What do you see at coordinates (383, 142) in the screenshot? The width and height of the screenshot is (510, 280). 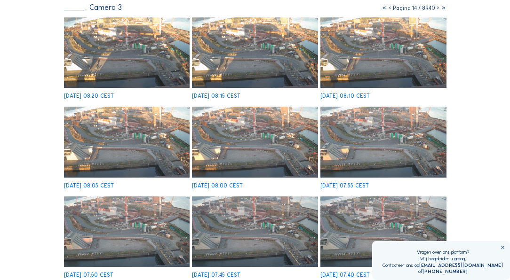 I see `img: image_53463017` at bounding box center [383, 142].